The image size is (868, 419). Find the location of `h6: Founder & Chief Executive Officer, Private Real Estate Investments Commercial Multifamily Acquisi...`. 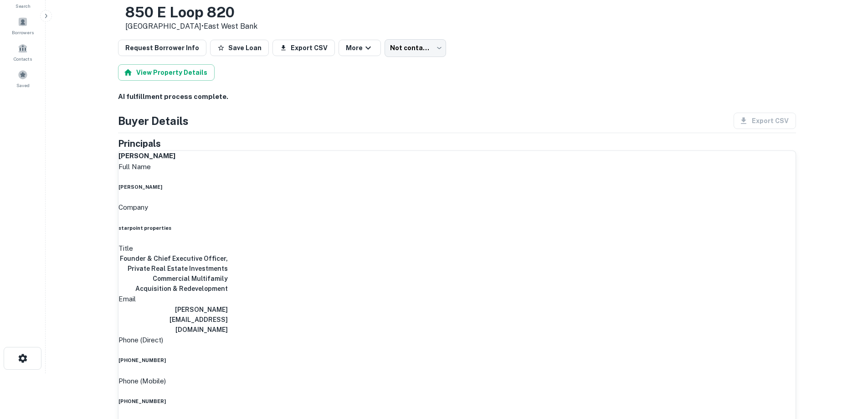

h6: Founder & Chief Executive Officer, Private Real Estate Investments Commercial Multifamily Acquisi... is located at coordinates (173, 273).